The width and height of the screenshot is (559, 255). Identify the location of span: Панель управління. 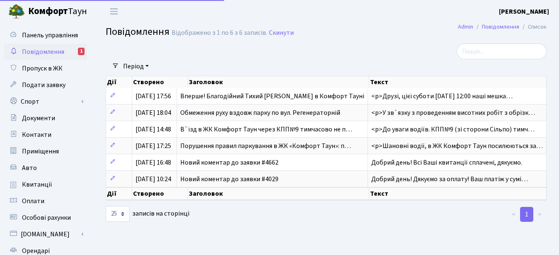
(50, 35).